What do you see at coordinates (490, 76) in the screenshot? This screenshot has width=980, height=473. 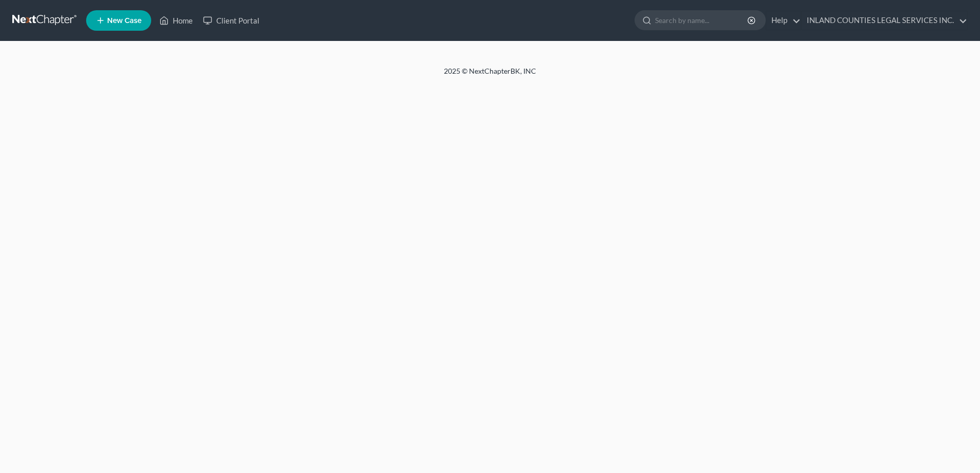 I see `div: 2025 © NextChapterBK, INC` at bounding box center [490, 76].